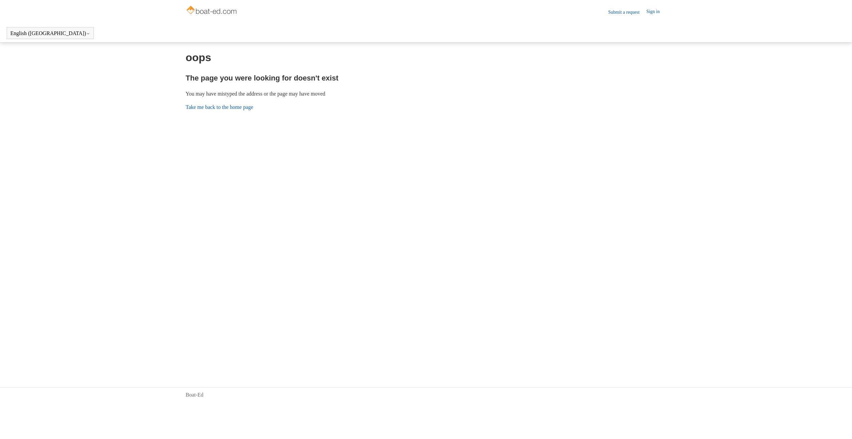  Describe the element at coordinates (426, 94) in the screenshot. I see `p: You may have mistyped the address or the page may have moved` at that location.